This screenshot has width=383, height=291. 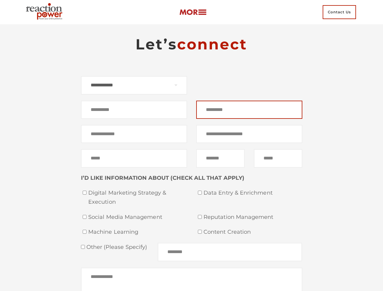 I want to click on span: connect, so click(x=212, y=44).